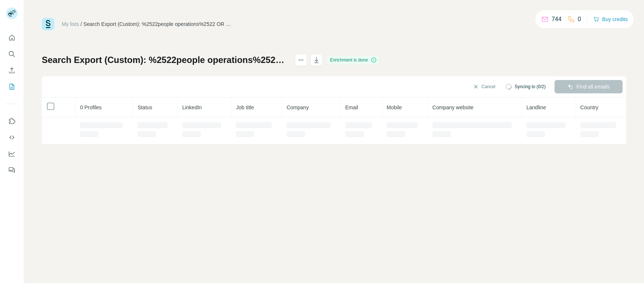 The image size is (644, 283). I want to click on span: Country, so click(589, 107).